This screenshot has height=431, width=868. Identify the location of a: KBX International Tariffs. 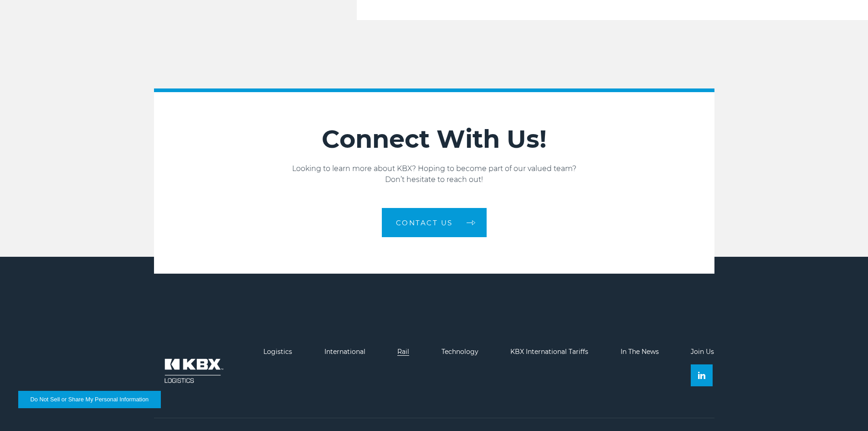
(549, 351).